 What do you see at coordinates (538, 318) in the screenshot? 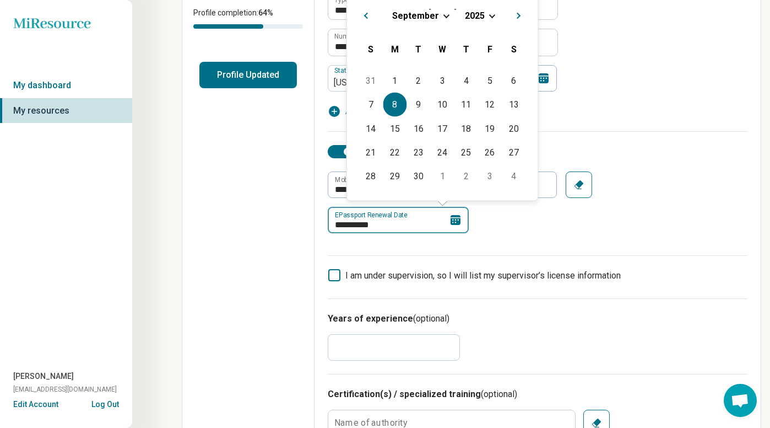
I see `h3: Years of experience` at bounding box center [538, 318].